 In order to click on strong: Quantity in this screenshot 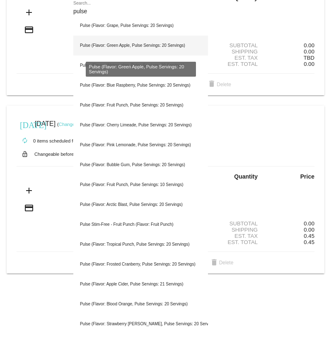, I will do `click(246, 176)`.